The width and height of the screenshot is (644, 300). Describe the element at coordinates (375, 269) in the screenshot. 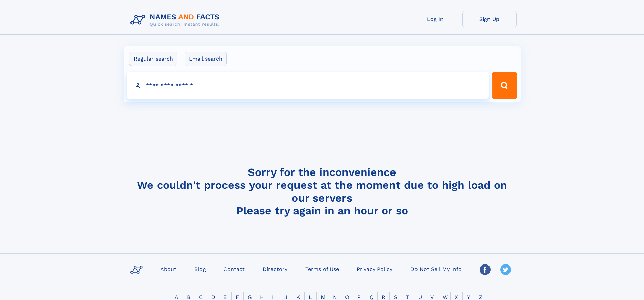

I see `a: Privacy Policy` at that location.